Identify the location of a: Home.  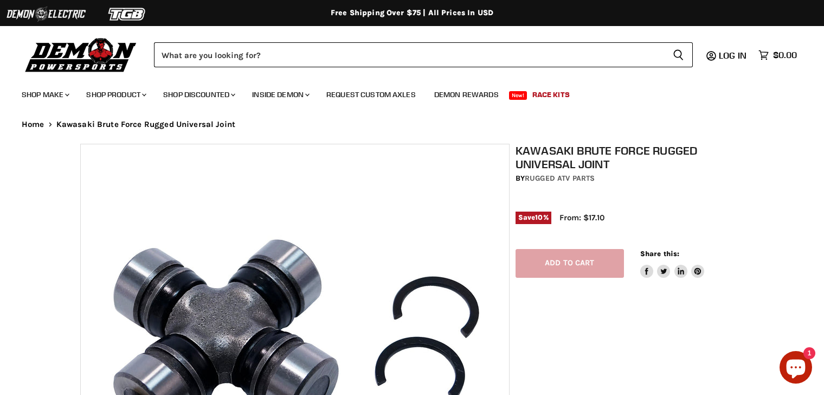
(33, 124).